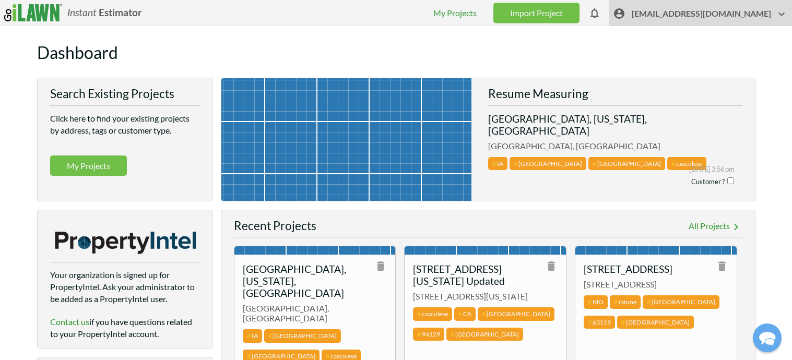  Describe the element at coordinates (713, 182) in the screenshot. I see `span: Customer ?` at that location.